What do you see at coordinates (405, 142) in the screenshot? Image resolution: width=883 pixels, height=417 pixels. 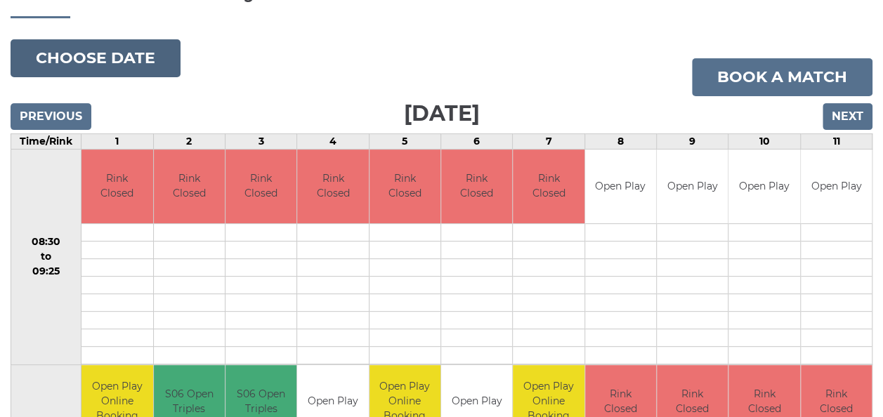 I see `td: 5` at bounding box center [405, 142].